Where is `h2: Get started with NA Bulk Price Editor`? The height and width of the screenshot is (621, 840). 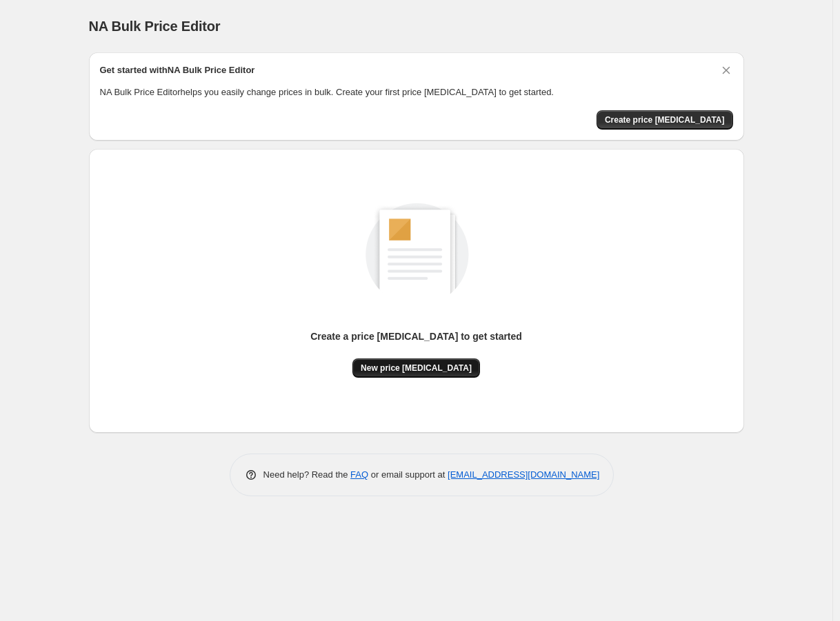
h2: Get started with NA Bulk Price Editor is located at coordinates (177, 70).